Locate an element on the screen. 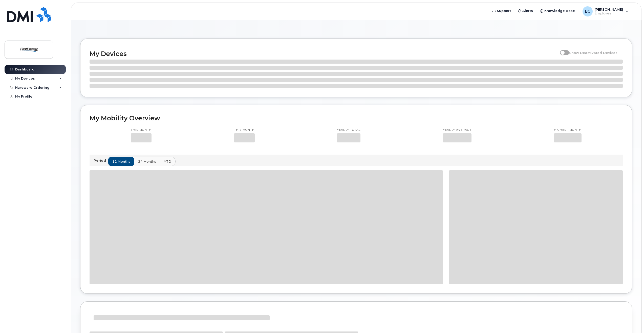 The width and height of the screenshot is (644, 333). p: Highest month is located at coordinates (568, 130).